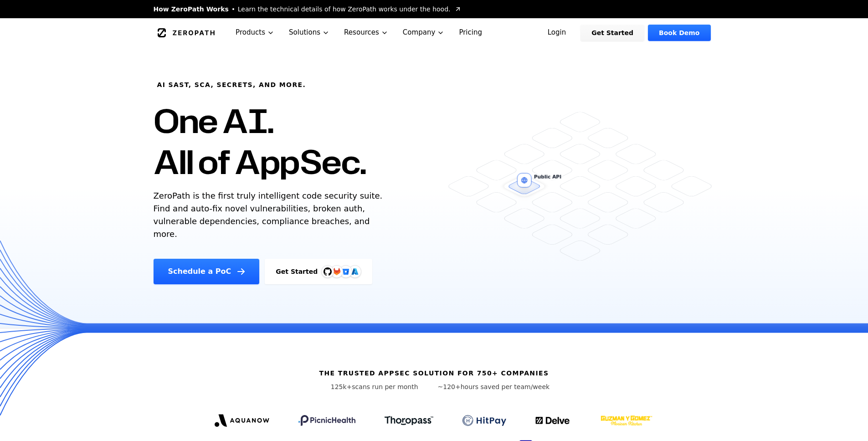  Describe the element at coordinates (346, 272) in the screenshot. I see `svg: Bitbucket` at that location.